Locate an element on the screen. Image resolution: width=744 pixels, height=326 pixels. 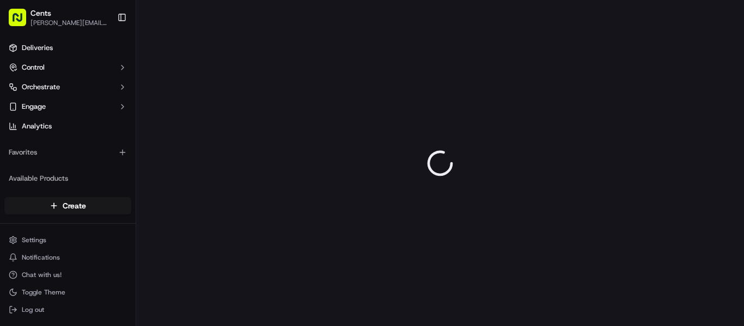
button: Toggle Theme is located at coordinates (68, 292).